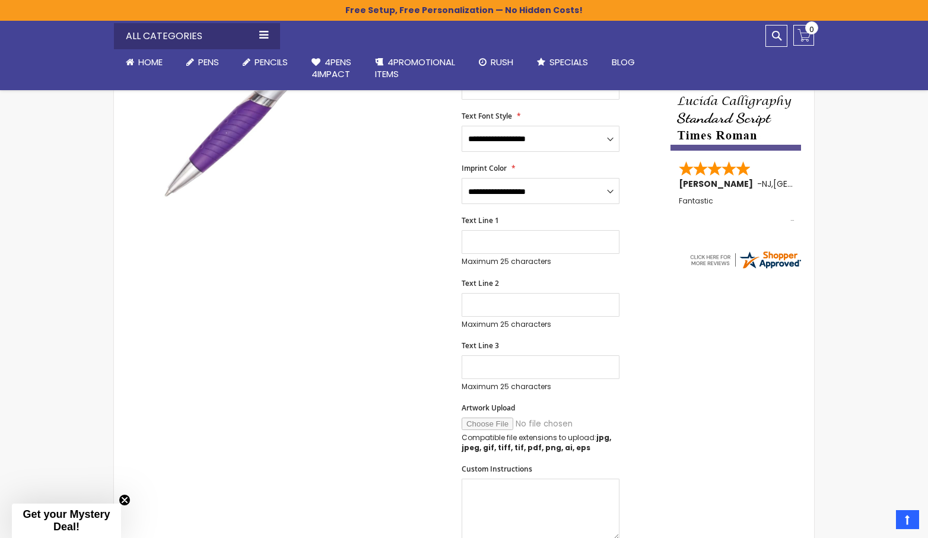  What do you see at coordinates (415, 68) in the screenshot?
I see `a: 4PROMOTIONALITEMS` at bounding box center [415, 68].